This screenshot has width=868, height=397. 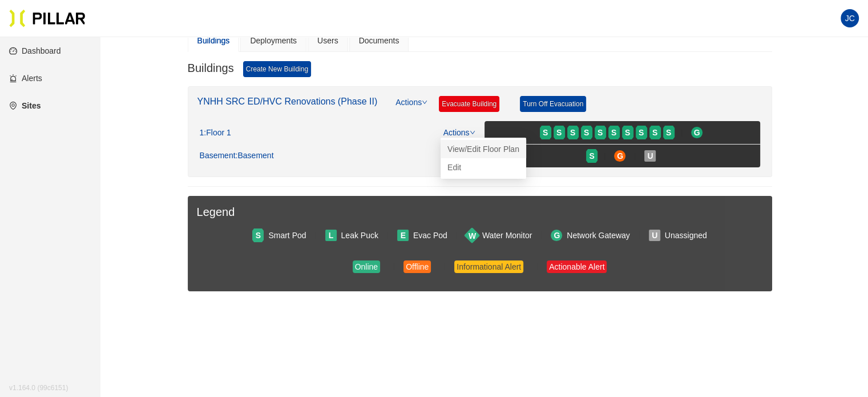 I want to click on a: environmentSites, so click(x=24, y=106).